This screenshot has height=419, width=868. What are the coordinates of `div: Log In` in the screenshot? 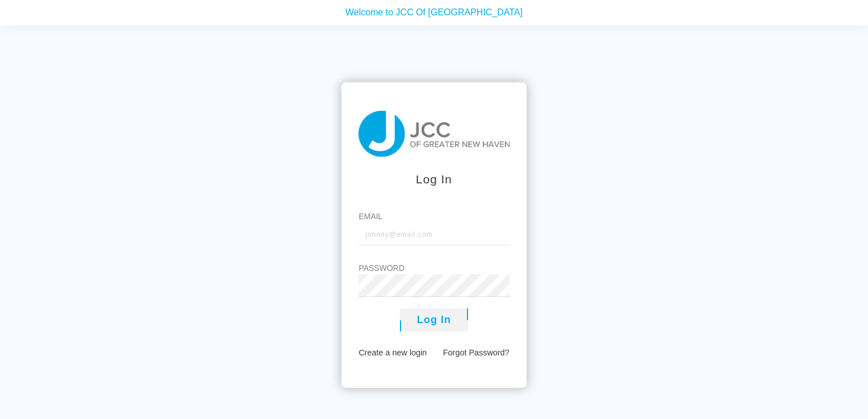 It's located at (433, 179).